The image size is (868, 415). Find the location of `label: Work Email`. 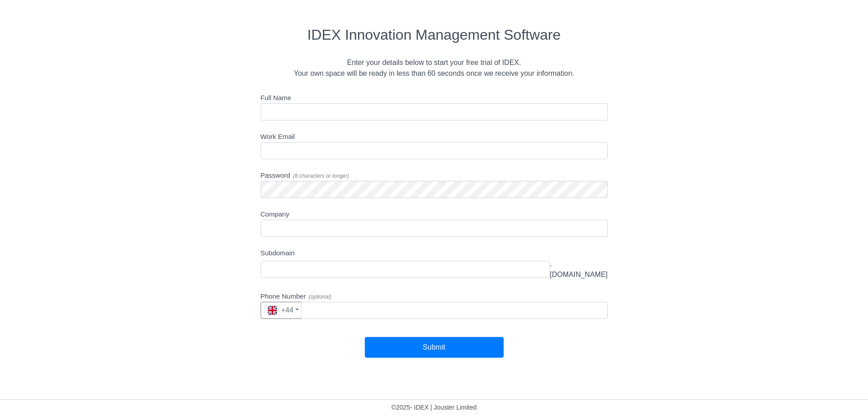

label: Work Email is located at coordinates (278, 137).